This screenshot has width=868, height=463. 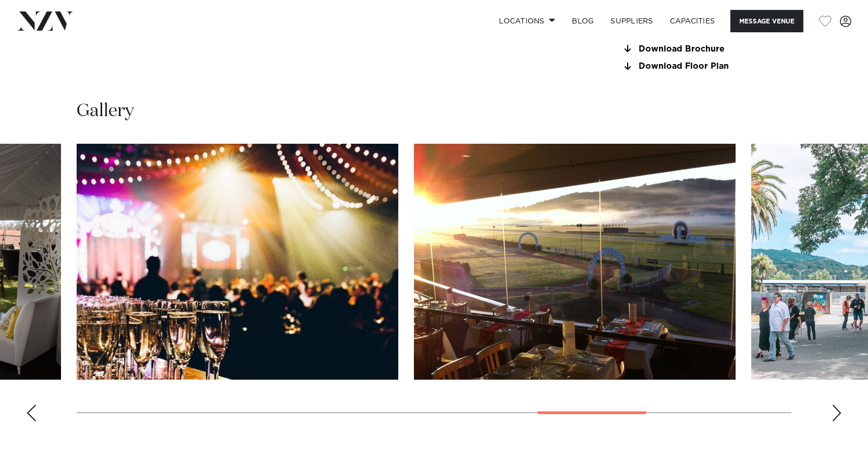 I want to click on a: SUPPLIERS, so click(x=631, y=21).